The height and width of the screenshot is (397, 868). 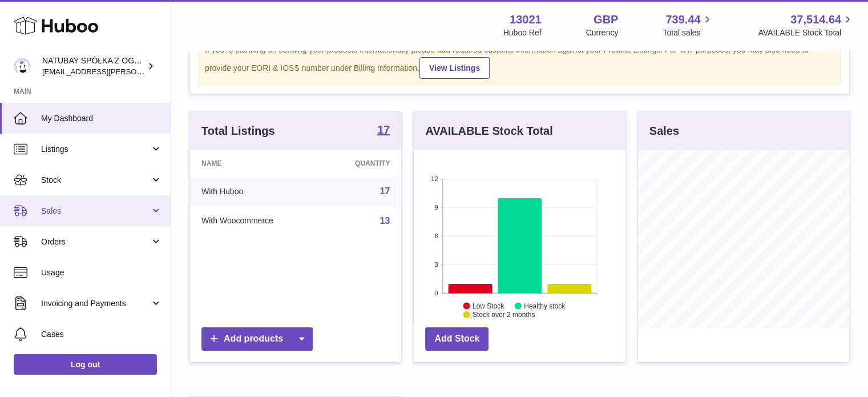 I want to click on span: 739.44, so click(x=682, y=19).